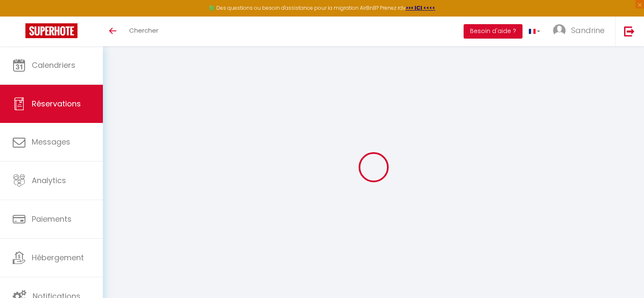 This screenshot has height=298, width=644. I want to click on span: Sandrine, so click(588, 30).